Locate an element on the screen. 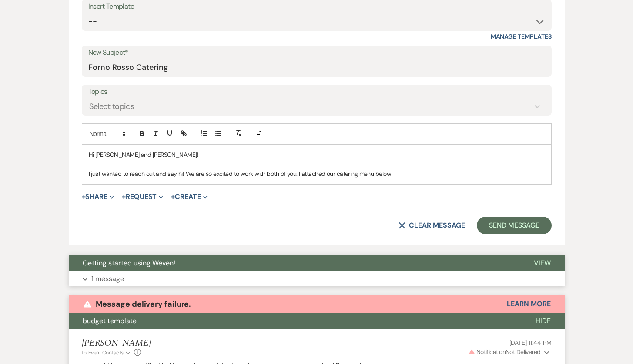 This screenshot has height=364, width=633. button: Share is located at coordinates (98, 197).